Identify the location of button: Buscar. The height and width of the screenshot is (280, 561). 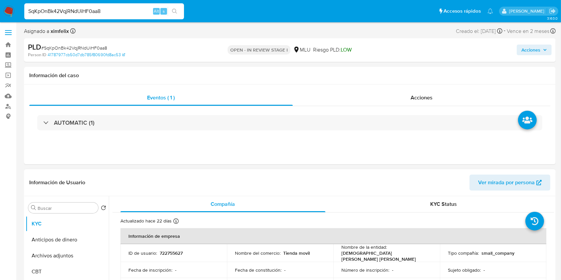
(34, 208).